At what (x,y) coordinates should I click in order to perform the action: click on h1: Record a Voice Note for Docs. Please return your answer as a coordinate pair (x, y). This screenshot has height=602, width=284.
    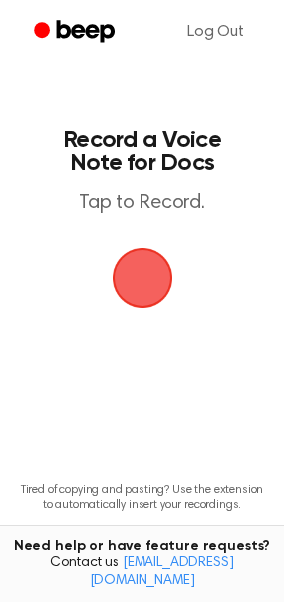
    Looking at the image, I should click on (142, 151).